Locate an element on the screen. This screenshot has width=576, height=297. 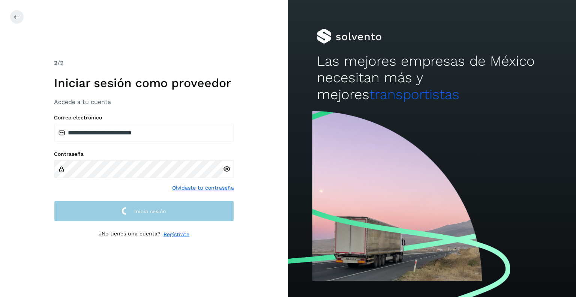
h1: Iniciar sesión como proveedor is located at coordinates (144, 83).